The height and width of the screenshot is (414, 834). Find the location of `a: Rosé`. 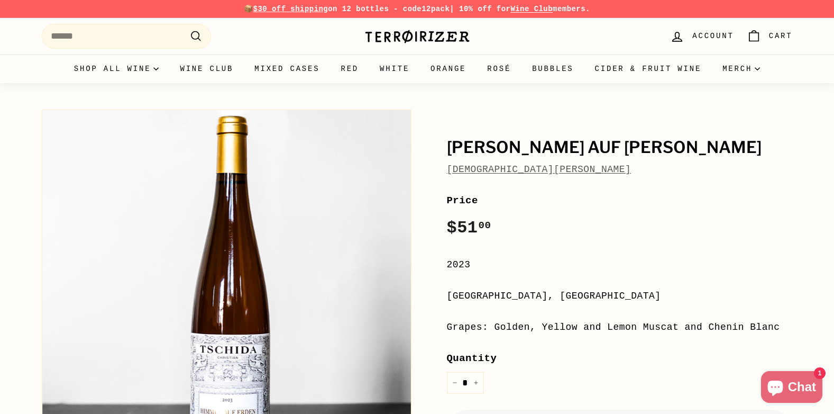

a: Rosé is located at coordinates (499, 69).